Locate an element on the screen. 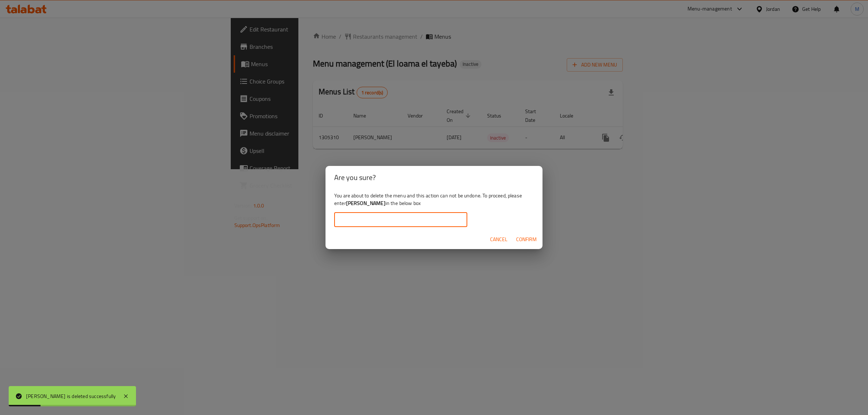 The width and height of the screenshot is (868, 415). h2: Are you sure? is located at coordinates (434, 178).